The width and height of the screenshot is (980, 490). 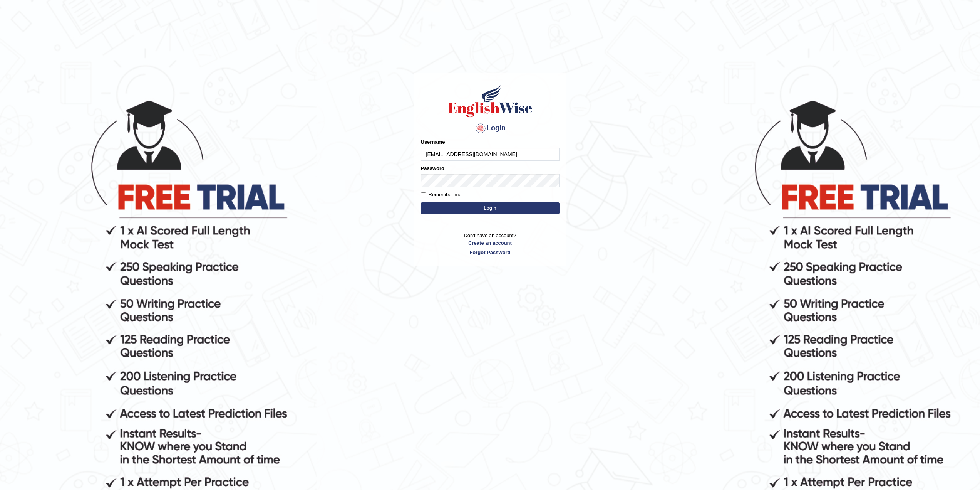 I want to click on img: Logo of English Wise sign in for intelligent practice with AI, so click(x=490, y=101).